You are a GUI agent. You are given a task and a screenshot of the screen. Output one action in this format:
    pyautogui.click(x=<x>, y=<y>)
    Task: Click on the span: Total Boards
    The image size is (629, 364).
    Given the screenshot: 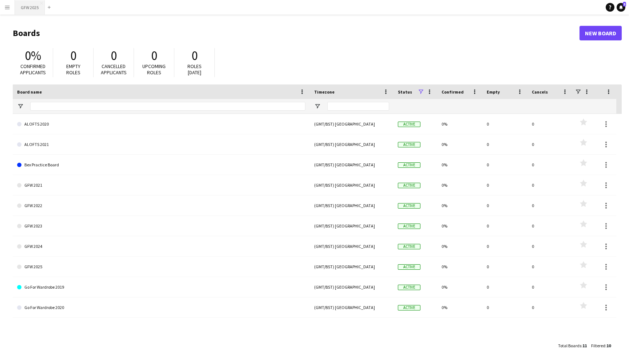 What is the action you would take?
    pyautogui.click(x=570, y=346)
    